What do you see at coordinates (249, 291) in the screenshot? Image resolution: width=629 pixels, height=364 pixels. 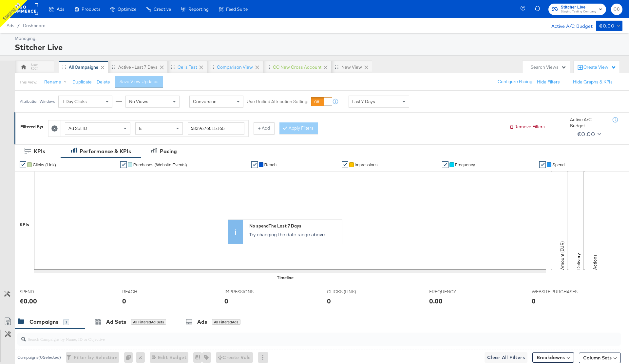 I see `span: IMPRESSIONS` at bounding box center [249, 291].